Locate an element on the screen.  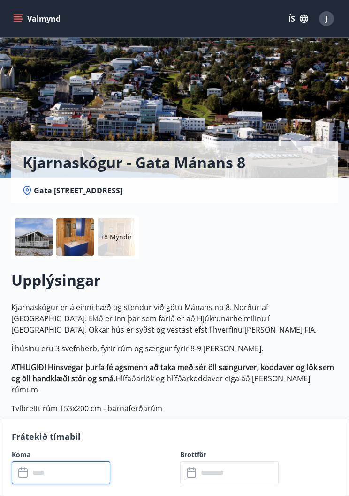
button: menu is located at coordinates (37, 19).